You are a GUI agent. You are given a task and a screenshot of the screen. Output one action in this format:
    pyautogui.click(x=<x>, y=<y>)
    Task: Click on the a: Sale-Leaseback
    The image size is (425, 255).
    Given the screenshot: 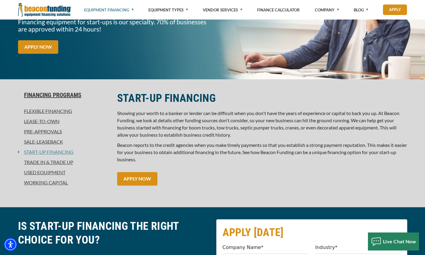 What is the action you would take?
    pyautogui.click(x=64, y=142)
    